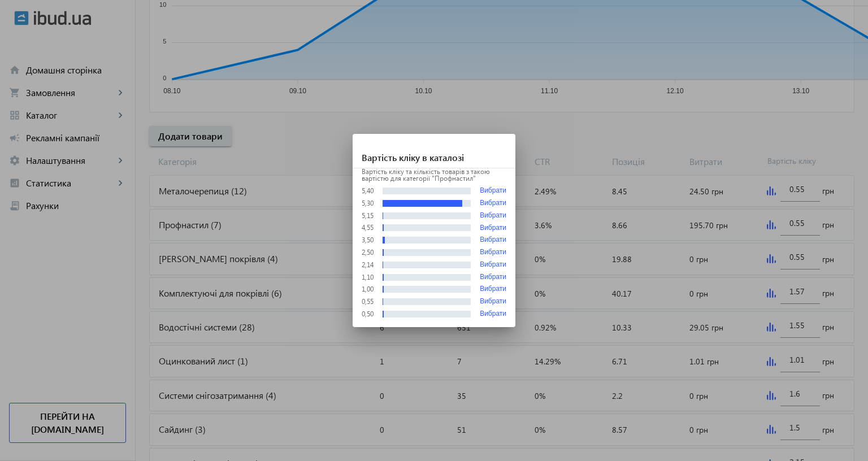 This screenshot has width=868, height=461. I want to click on h1: Вартість кліку в каталозі, so click(434, 151).